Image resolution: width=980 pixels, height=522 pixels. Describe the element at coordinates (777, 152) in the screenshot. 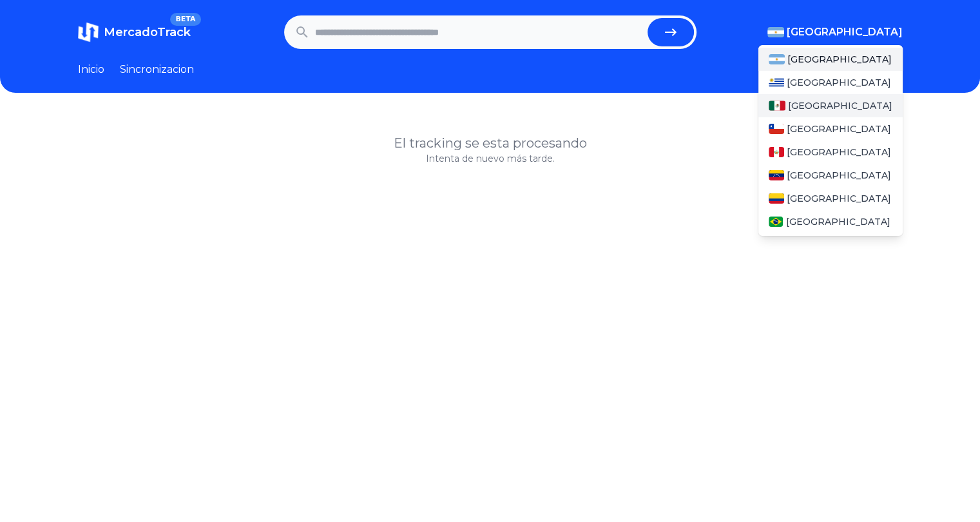

I see `img: Peru` at that location.